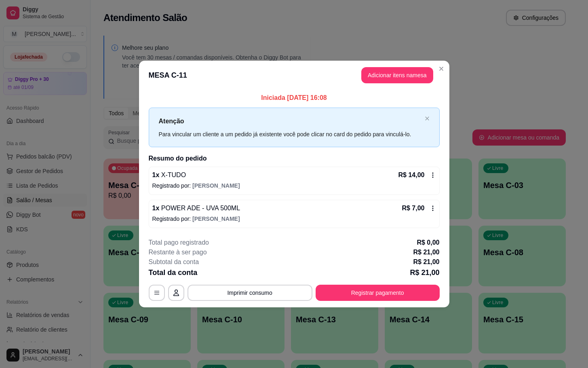 The height and width of the screenshot is (368, 588). What do you see at coordinates (413, 208) in the screenshot?
I see `p: R$ 7,00` at bounding box center [413, 208].